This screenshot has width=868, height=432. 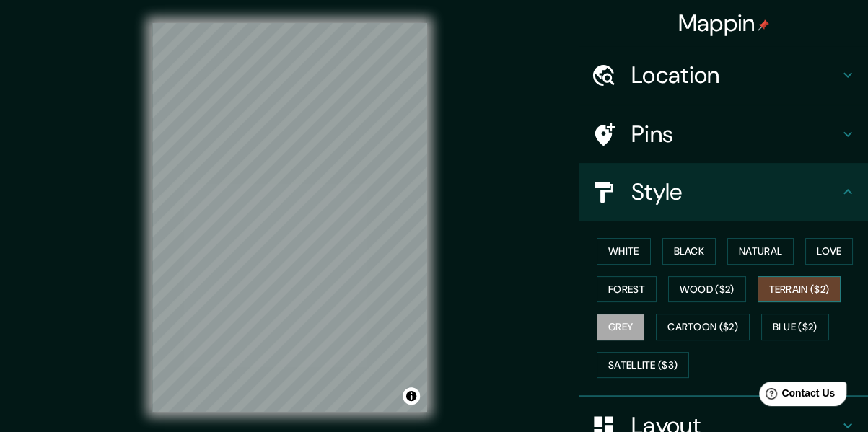 I want to click on h4: Mappin, so click(x=724, y=23).